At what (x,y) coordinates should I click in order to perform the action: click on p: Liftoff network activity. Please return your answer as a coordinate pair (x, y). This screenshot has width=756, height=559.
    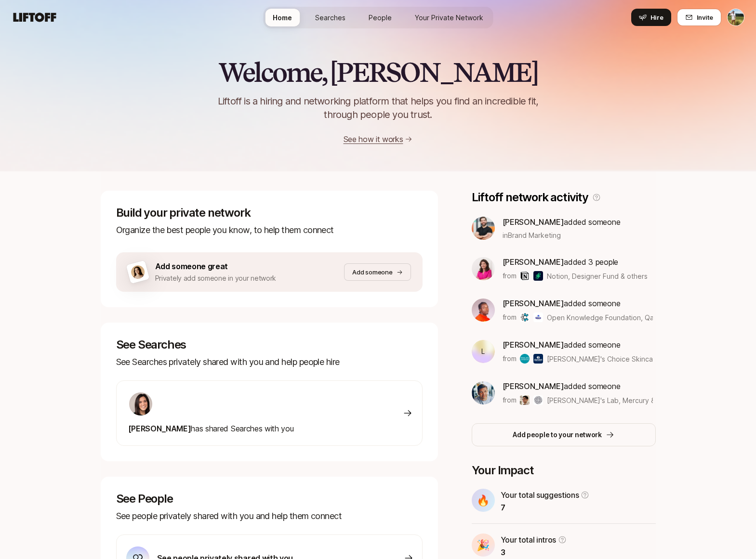
    Looking at the image, I should click on (530, 197).